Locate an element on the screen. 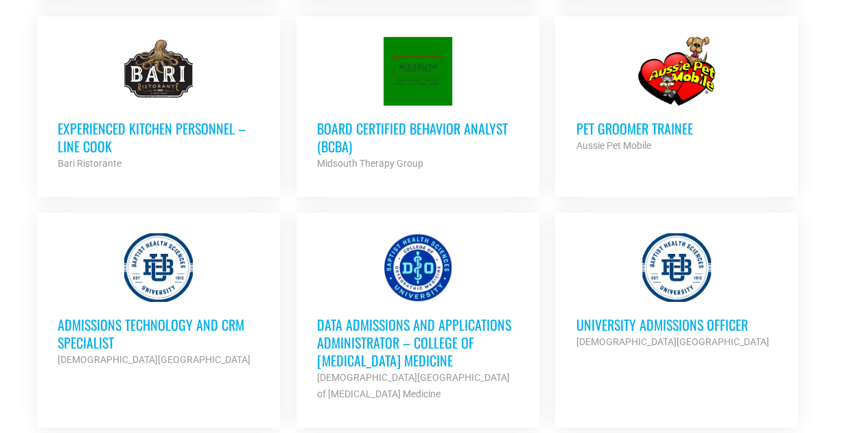 This screenshot has height=433, width=868. h3: University Admissions Officer is located at coordinates (677, 325).